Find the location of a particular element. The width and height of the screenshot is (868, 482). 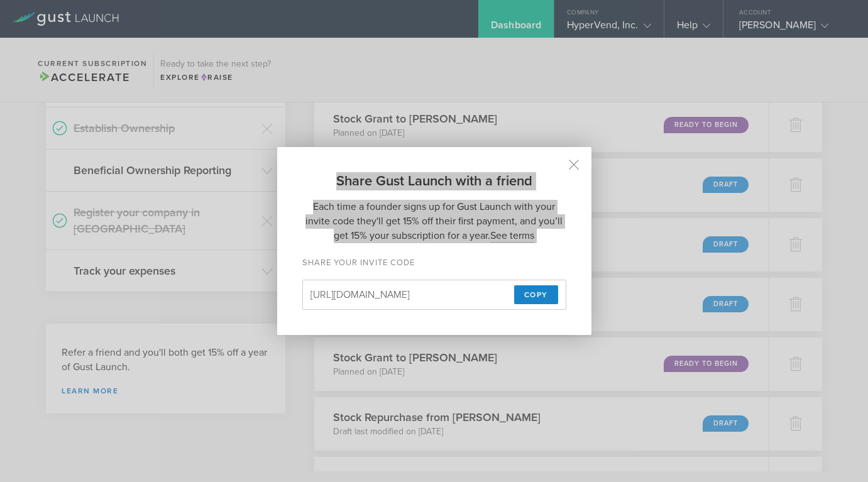

label: Share your invite code is located at coordinates (358, 263).